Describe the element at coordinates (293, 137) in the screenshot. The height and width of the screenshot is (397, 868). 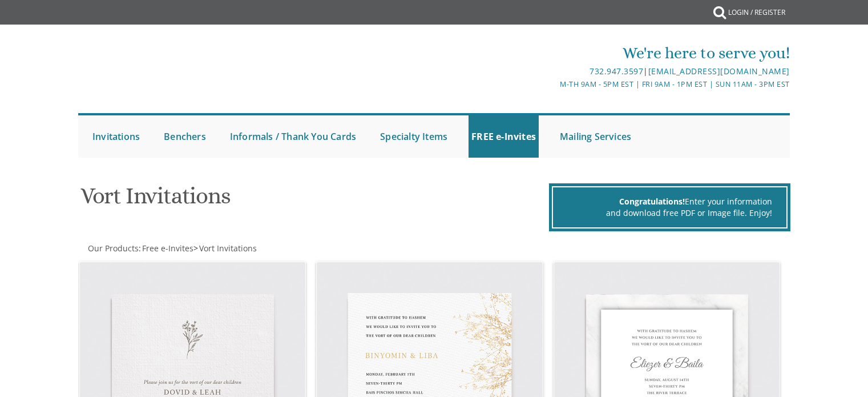
I see `a: Informals / Thank You Cards` at that location.